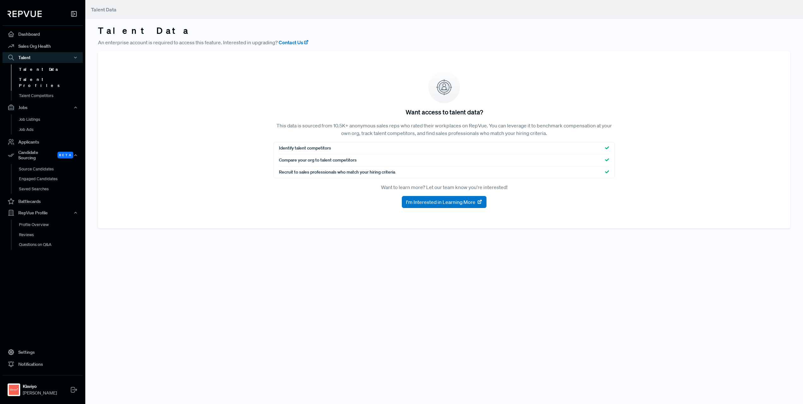  What do you see at coordinates (305, 148) in the screenshot?
I see `span: Identify talent competitors` at bounding box center [305, 148].